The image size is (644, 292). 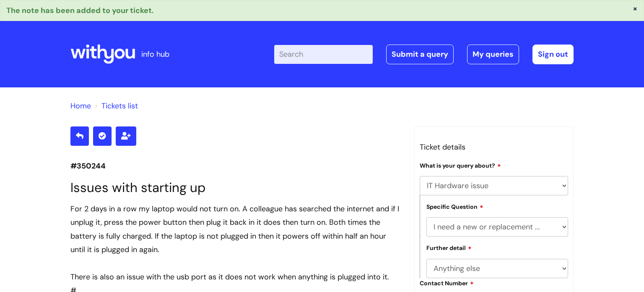 What do you see at coordinates (460, 165) in the screenshot?
I see `label: What is your query about?` at bounding box center [460, 165].